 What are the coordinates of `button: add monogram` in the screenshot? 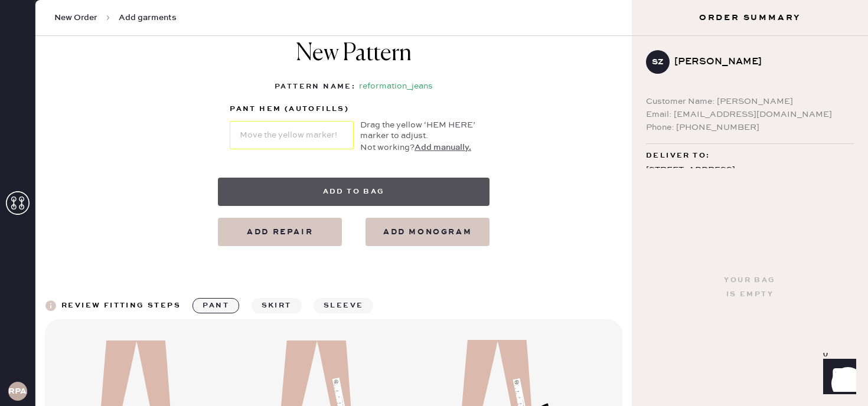 It's located at (428, 232).